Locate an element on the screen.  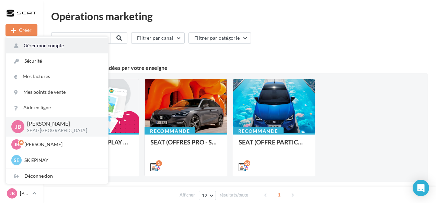
span: 1 is located at coordinates (279, 195).